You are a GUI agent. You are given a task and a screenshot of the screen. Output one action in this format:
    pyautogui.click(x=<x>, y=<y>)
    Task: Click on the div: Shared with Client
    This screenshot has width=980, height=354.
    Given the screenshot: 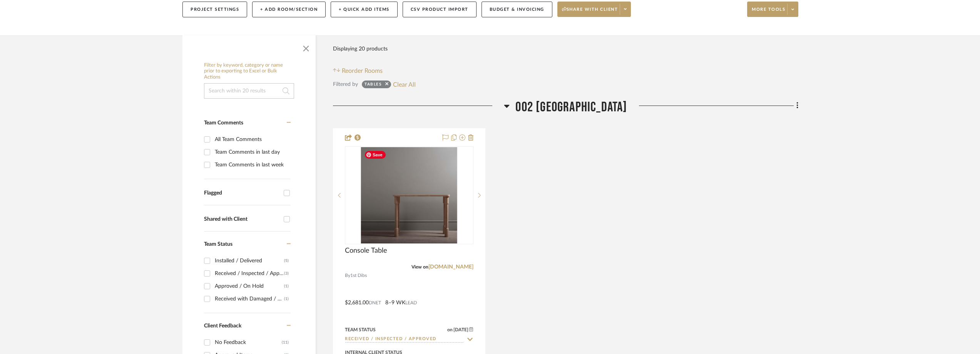 What is the action you would take?
    pyautogui.click(x=242, y=219)
    